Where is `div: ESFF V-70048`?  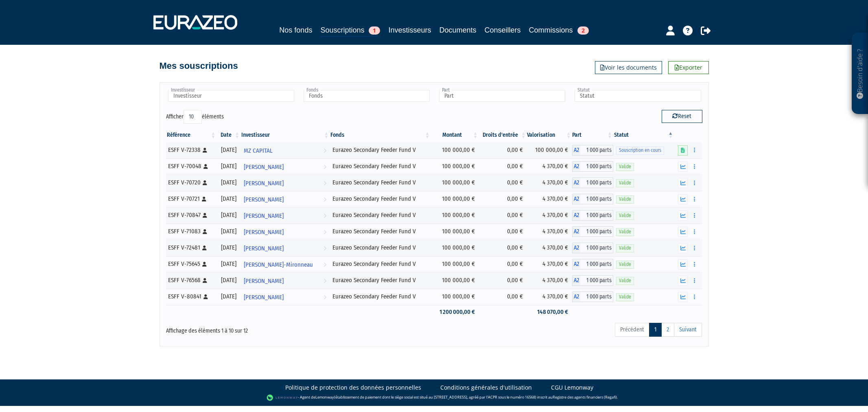 div: ESFF V-70048 is located at coordinates (191, 166).